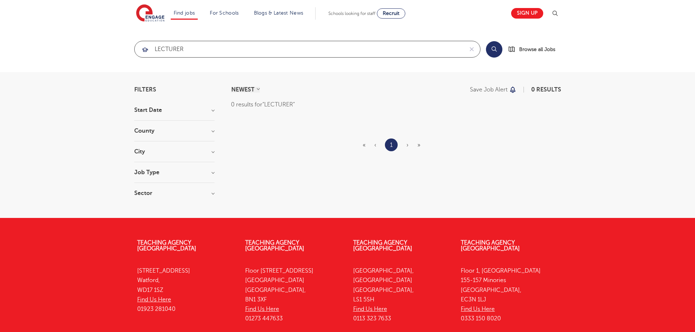 This screenshot has width=695, height=332. What do you see at coordinates (150, 13) in the screenshot?
I see `img: Engage Education` at bounding box center [150, 13].